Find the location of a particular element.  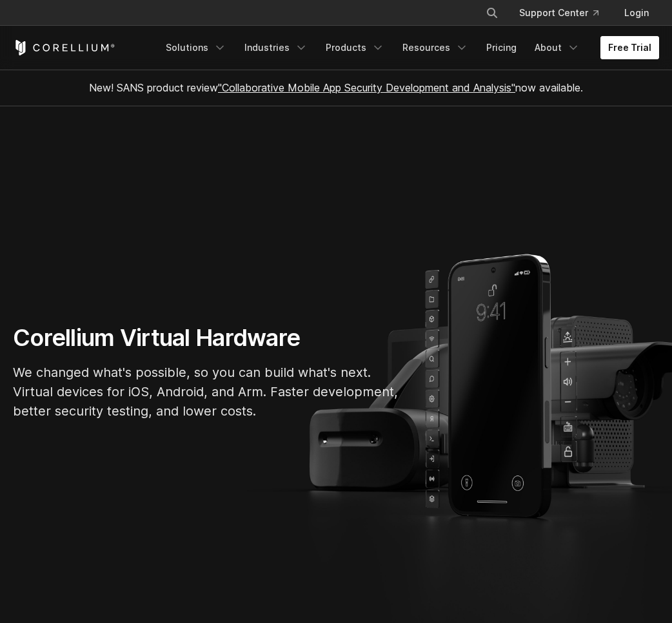

span: New! SANS product review now available. is located at coordinates (336, 87).